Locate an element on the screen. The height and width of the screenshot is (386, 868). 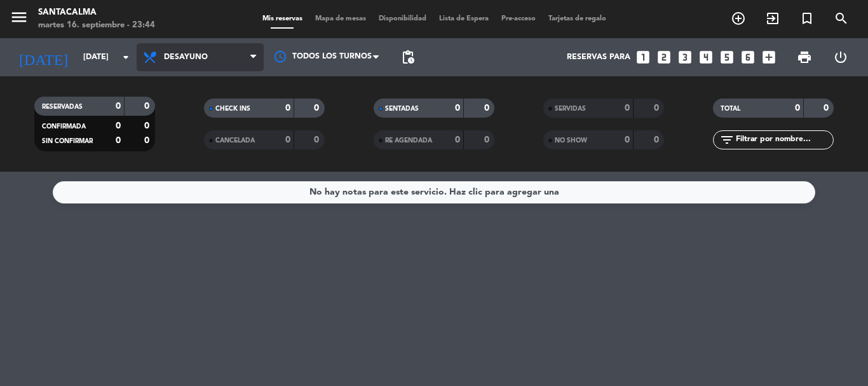
span: NO SHOW is located at coordinates (571, 141).